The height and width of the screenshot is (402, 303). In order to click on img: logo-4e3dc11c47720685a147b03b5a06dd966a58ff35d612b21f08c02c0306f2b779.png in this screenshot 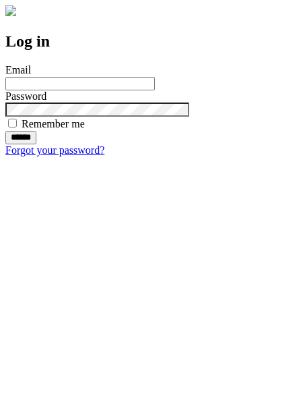, I will do `click(11, 11)`.